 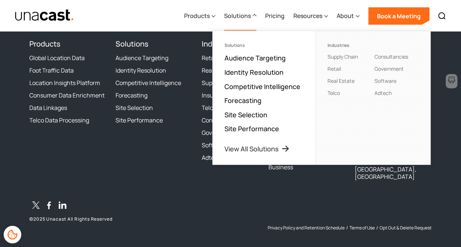 I want to click on a: Facebook, so click(x=49, y=207).